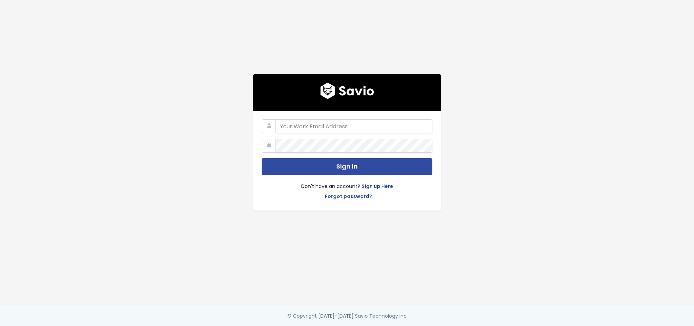 This screenshot has width=694, height=326. What do you see at coordinates (347, 189) in the screenshot?
I see `div: Don't have an account?` at bounding box center [347, 189].